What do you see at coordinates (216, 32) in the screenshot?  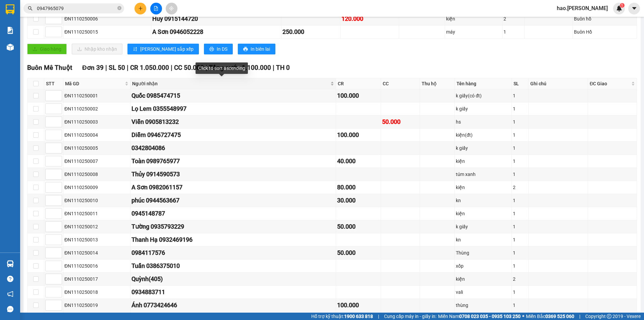 I see `div: A Sơn 0946052228` at bounding box center [216, 32].